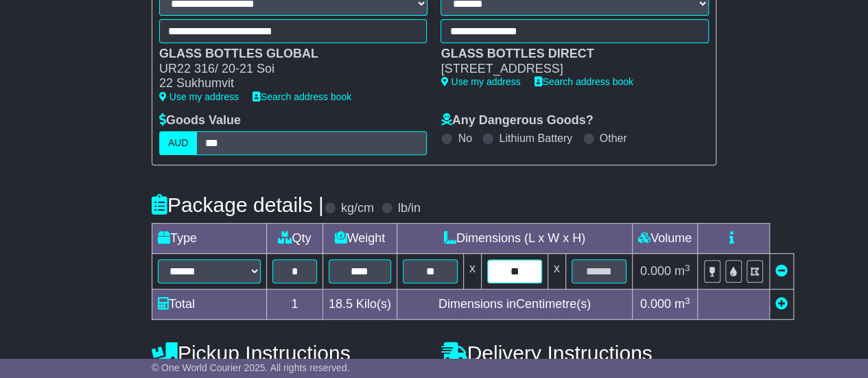  Describe the element at coordinates (237, 204) in the screenshot. I see `h4: Package details |` at that location.